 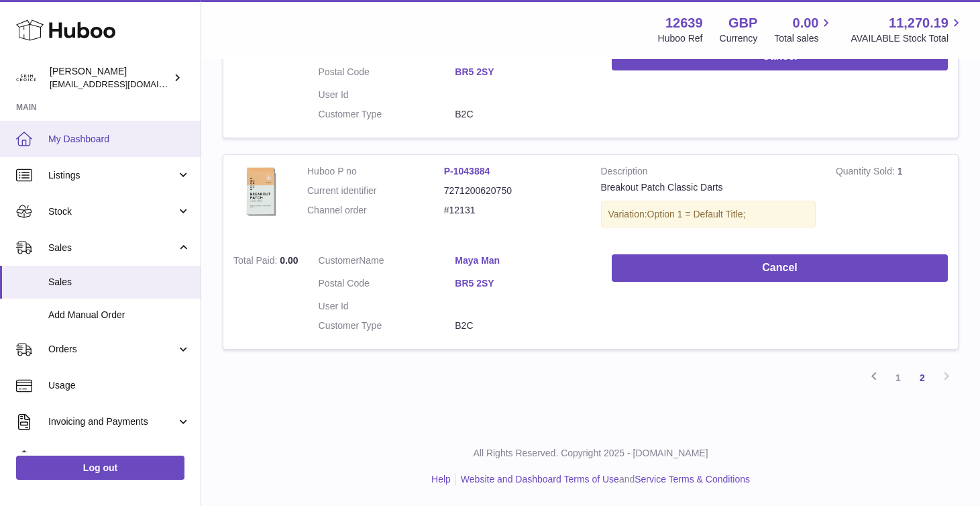 What do you see at coordinates (513, 191) in the screenshot?
I see `dd: 7271200620750` at bounding box center [513, 191].